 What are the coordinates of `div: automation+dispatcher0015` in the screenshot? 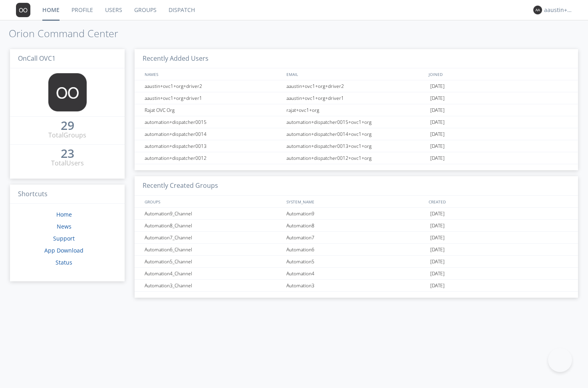 It's located at (214, 121).